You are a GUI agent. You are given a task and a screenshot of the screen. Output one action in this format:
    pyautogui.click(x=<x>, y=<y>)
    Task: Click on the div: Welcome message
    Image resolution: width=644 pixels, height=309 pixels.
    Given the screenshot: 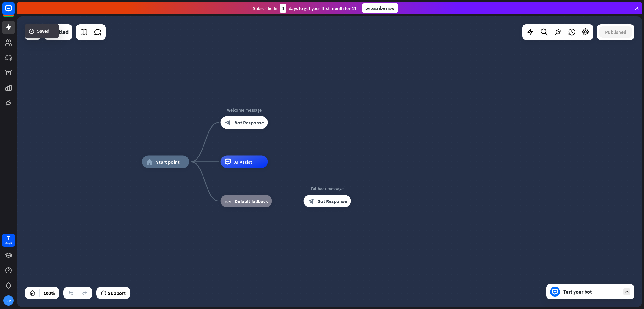 What is the action you would take?
    pyautogui.click(x=244, y=110)
    